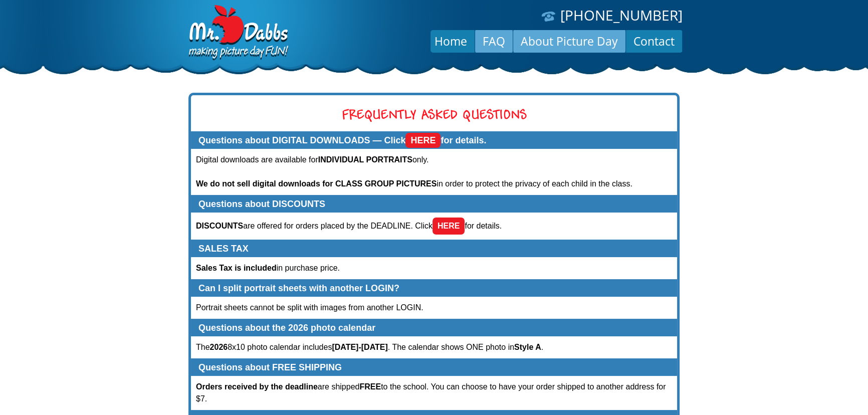 The height and width of the screenshot is (415, 868). I want to click on a: Home, so click(450, 41).